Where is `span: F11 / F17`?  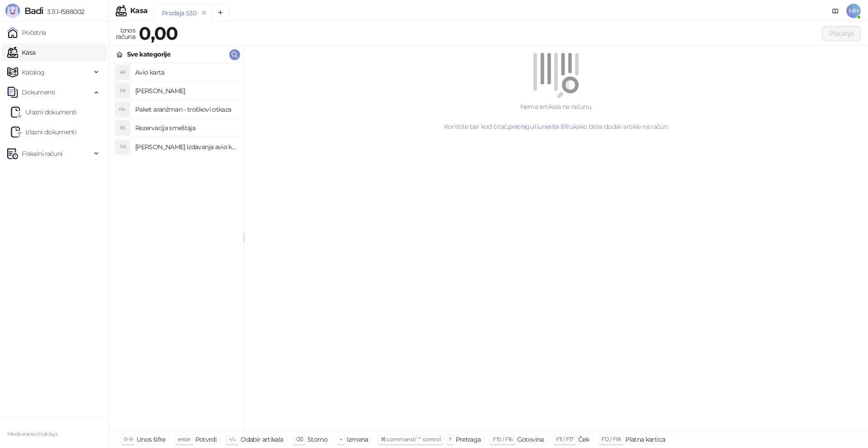 span: F11 / F17 is located at coordinates (564, 439).